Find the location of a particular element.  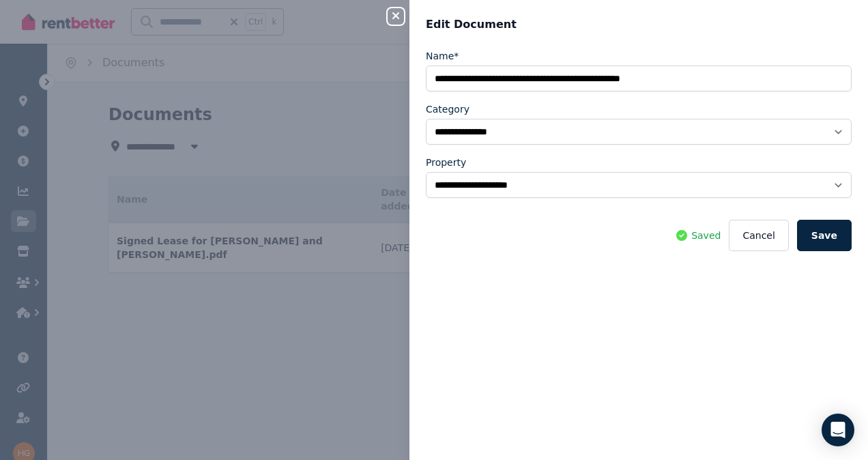

button: Save is located at coordinates (824, 235).